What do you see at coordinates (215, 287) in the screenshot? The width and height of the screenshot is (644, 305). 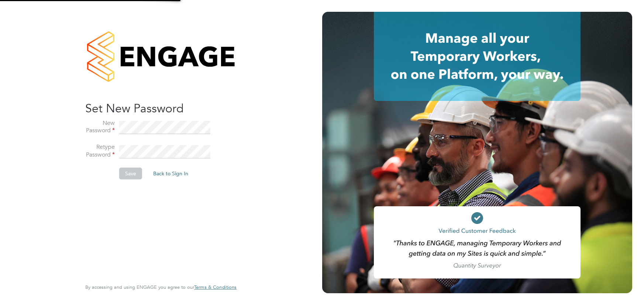 I see `a: Terms & Conditions` at bounding box center [215, 287].